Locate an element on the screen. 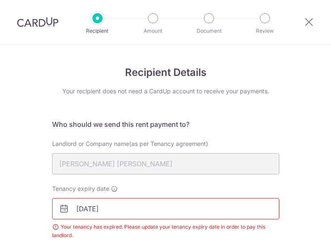  div: Your tenancy has expired. Please update your tenancy expiry date in order to pay this landlord. is located at coordinates (166, 231).